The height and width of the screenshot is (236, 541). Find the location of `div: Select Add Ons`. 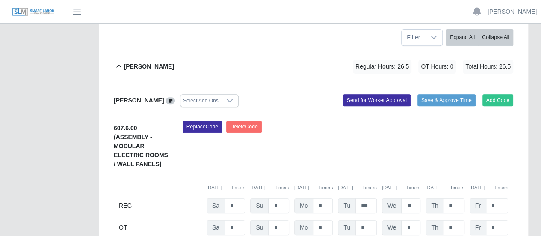

div: Select Add Ons is located at coordinates (201, 100).